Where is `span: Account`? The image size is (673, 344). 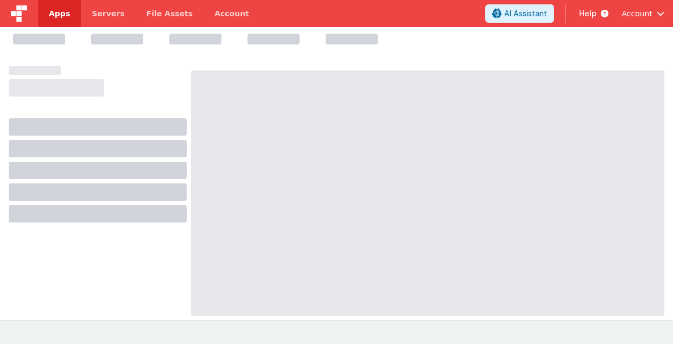
span: Account is located at coordinates (637, 14).